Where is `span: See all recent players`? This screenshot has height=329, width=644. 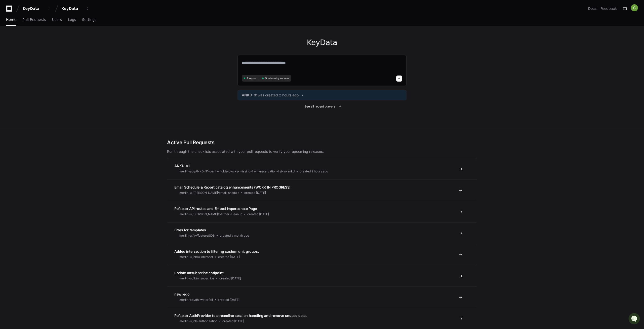 span: See all recent players is located at coordinates (320, 106).